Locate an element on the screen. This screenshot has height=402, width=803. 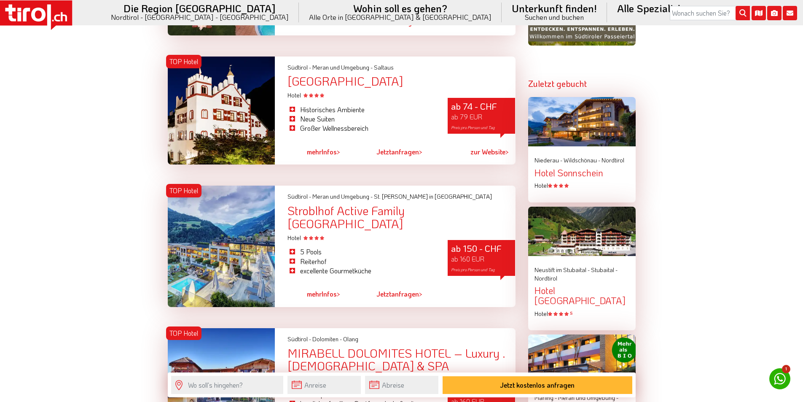
strong: Zuletzt gebucht is located at coordinates (557, 83).